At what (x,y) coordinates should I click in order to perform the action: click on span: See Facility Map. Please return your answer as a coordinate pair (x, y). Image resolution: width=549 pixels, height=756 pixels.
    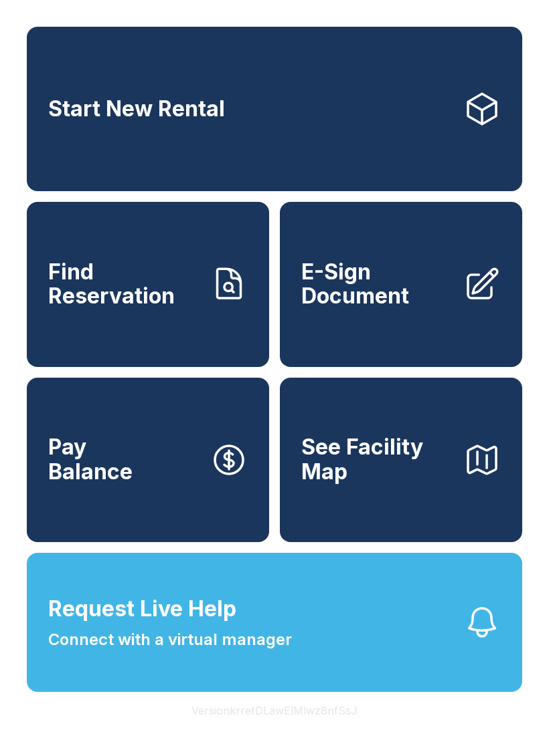
    Looking at the image, I should click on (377, 460).